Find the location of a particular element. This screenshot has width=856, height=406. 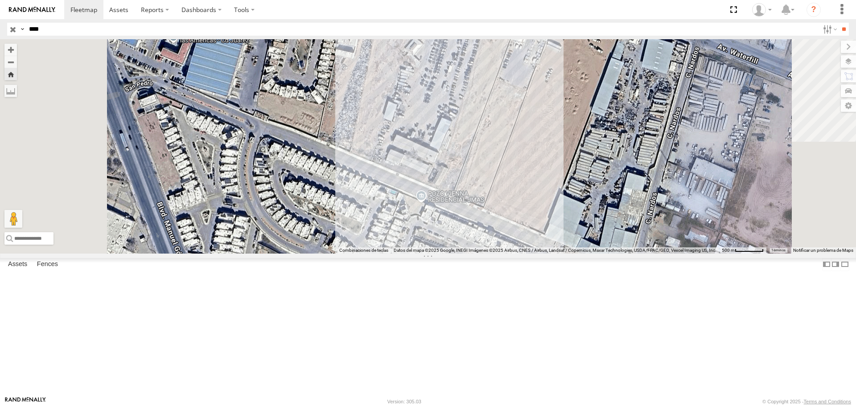

button: Combinaciones de teclas is located at coordinates (364, 250).